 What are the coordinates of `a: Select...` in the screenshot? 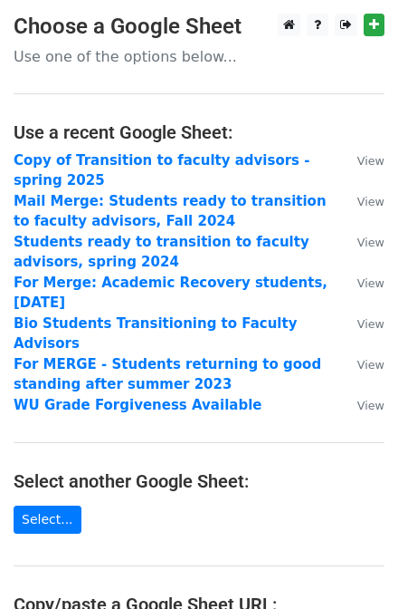 It's located at (47, 519).